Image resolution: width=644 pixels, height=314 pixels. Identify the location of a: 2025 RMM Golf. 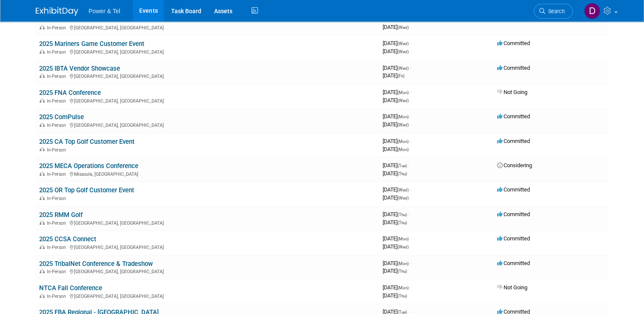
(61, 215).